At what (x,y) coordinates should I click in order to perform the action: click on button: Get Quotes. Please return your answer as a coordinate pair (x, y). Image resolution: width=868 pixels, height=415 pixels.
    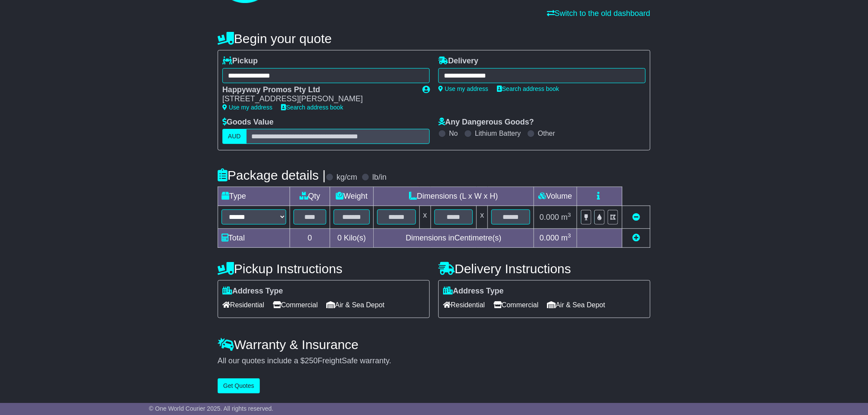
    Looking at the image, I should click on (239, 386).